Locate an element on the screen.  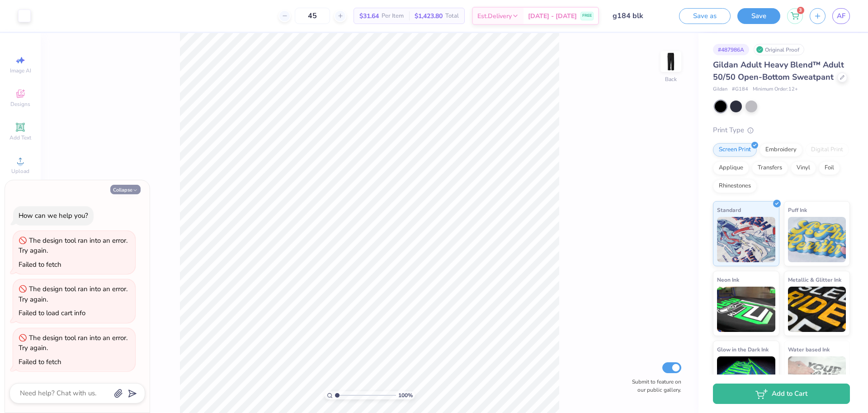
span: Neon Ink is located at coordinates (728, 279).